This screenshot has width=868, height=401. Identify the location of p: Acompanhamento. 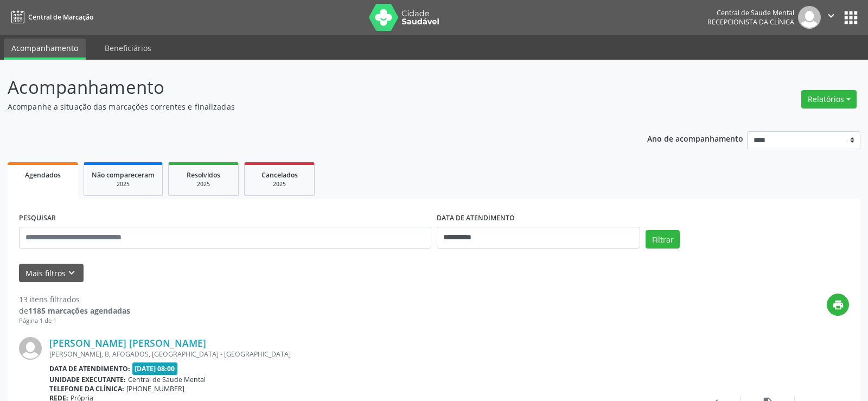
(306, 87).